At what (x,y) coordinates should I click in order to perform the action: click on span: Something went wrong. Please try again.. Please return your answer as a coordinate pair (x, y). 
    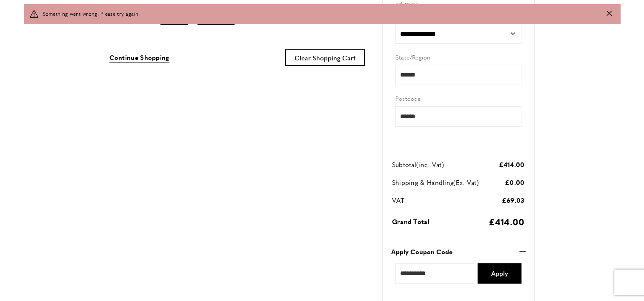
    Looking at the image, I should click on (91, 13).